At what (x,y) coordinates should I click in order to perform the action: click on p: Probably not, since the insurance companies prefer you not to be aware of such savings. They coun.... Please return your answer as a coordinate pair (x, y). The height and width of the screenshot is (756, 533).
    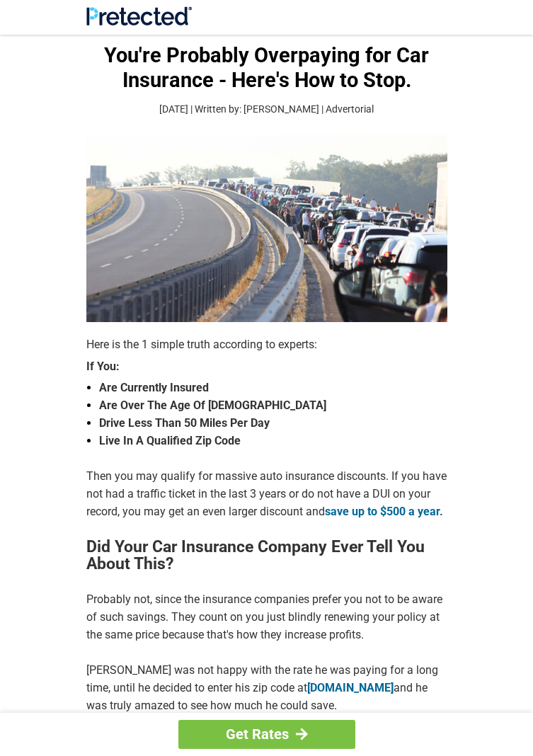
    Looking at the image, I should click on (267, 617).